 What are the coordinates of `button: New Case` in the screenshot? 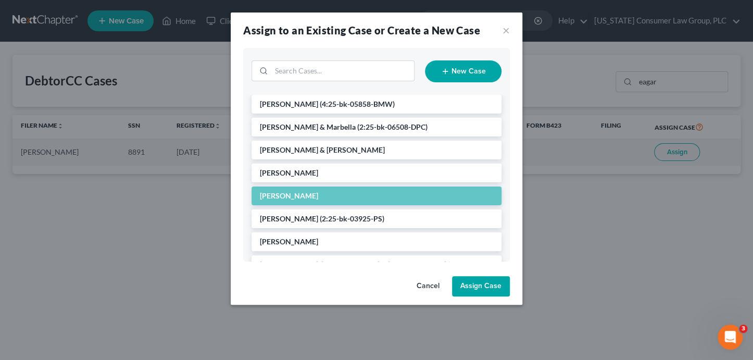 It's located at (463, 71).